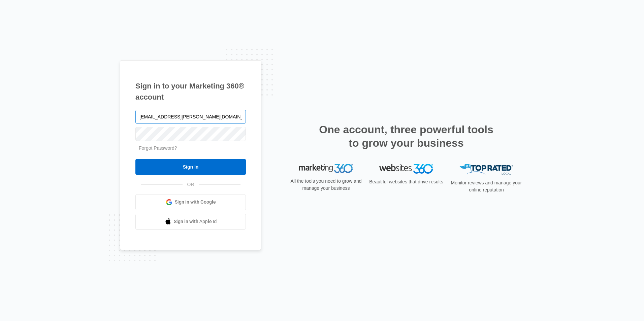 Image resolution: width=644 pixels, height=321 pixels. I want to click on p: All the tools you need to grow and manage your business, so click(326, 185).